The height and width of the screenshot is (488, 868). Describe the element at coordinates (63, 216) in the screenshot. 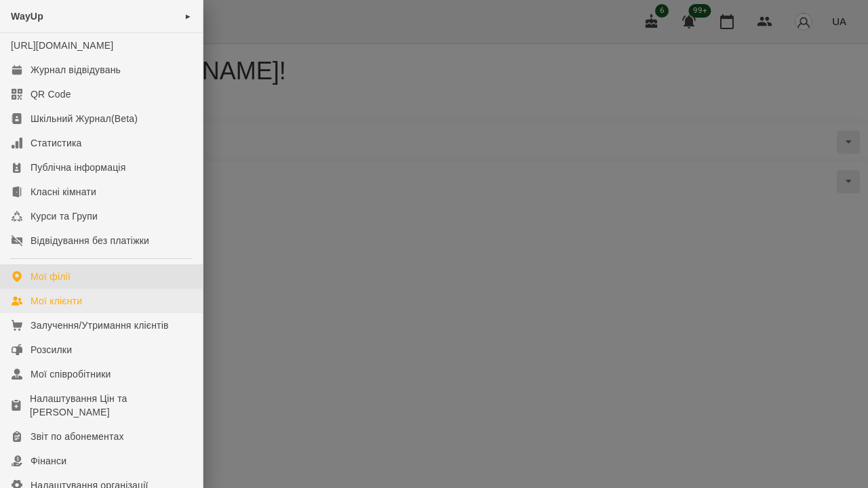

I see `div: Курси та Групи` at that location.